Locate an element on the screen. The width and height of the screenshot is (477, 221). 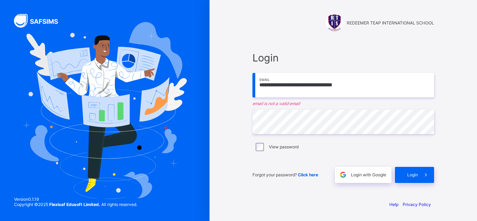
img: SAFSIMS Logo is located at coordinates (40, 21).